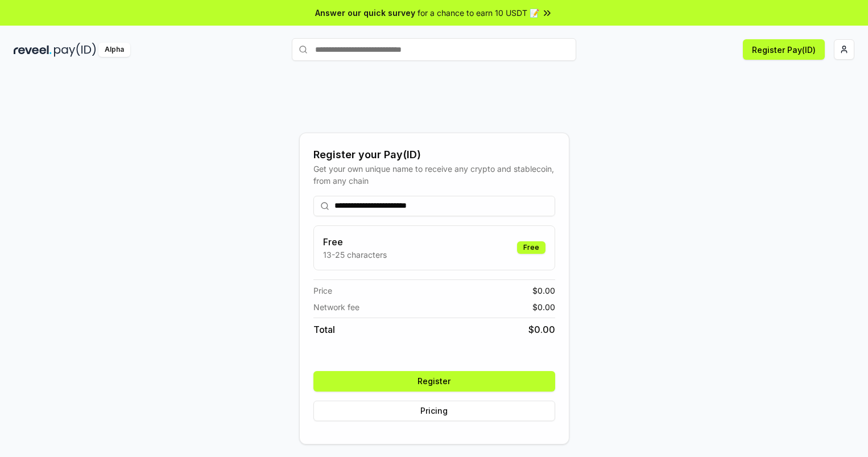  Describe the element at coordinates (114, 49) in the screenshot. I see `div: Alpha` at that location.